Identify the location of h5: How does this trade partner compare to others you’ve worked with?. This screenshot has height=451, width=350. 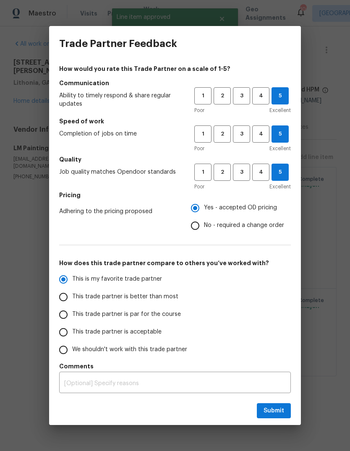
(175, 263).